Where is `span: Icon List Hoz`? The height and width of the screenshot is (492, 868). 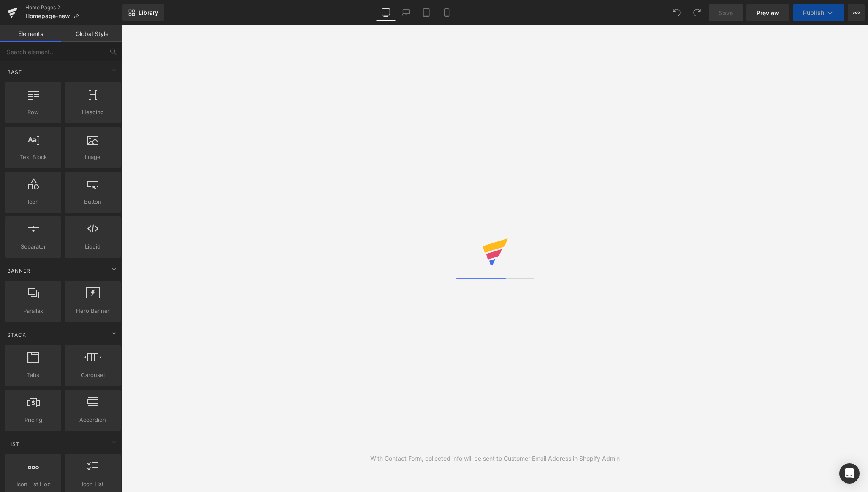
span: Icon List Hoz is located at coordinates (33, 484).